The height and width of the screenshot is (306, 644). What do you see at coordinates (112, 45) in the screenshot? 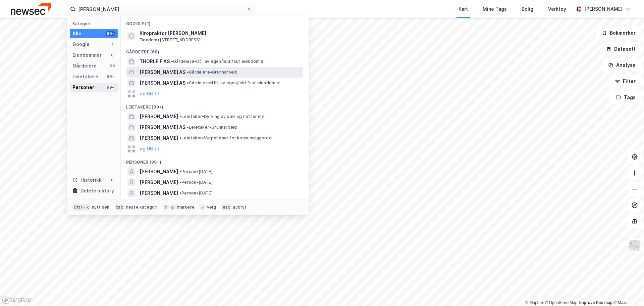
I see `div: 1` at bounding box center [112, 45].